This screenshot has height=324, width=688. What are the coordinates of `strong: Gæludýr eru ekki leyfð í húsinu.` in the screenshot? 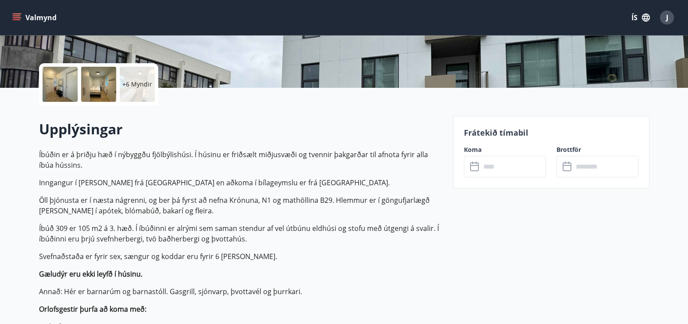 It's located at (91, 274).